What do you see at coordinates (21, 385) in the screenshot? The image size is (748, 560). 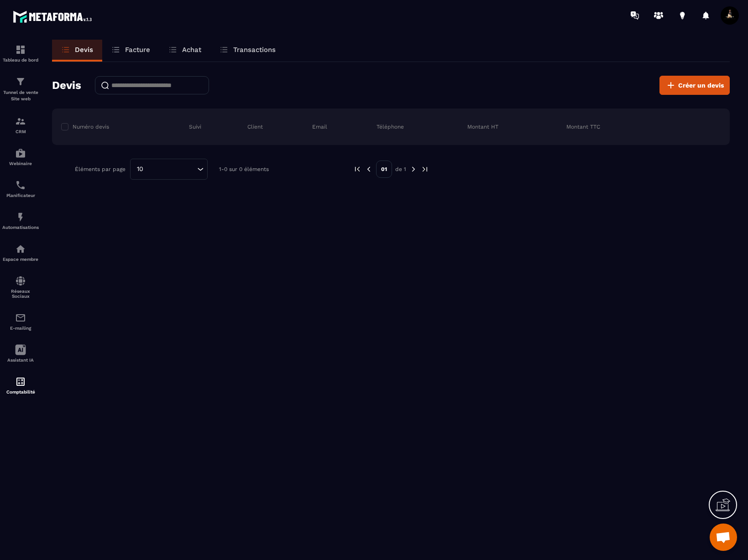 I see `a: accountantaccountantComptabilité` at bounding box center [21, 385].